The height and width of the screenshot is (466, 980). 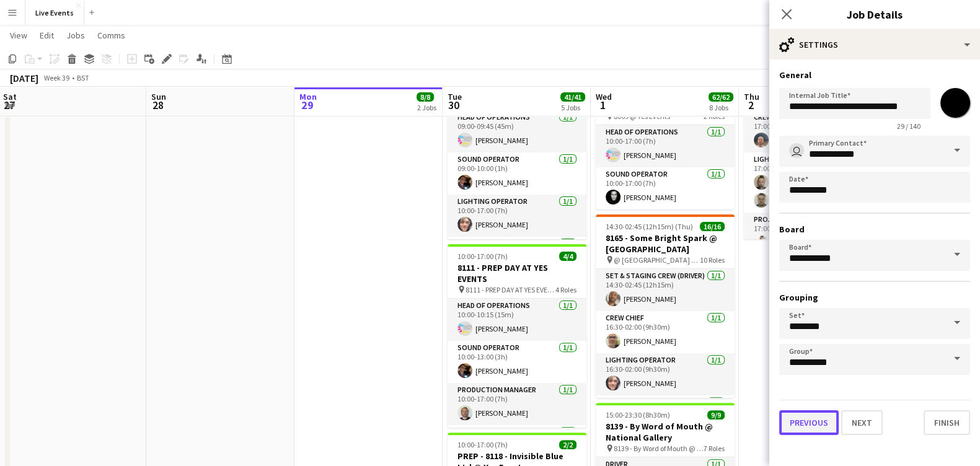 What do you see at coordinates (19, 35) in the screenshot?
I see `a: View` at bounding box center [19, 35].